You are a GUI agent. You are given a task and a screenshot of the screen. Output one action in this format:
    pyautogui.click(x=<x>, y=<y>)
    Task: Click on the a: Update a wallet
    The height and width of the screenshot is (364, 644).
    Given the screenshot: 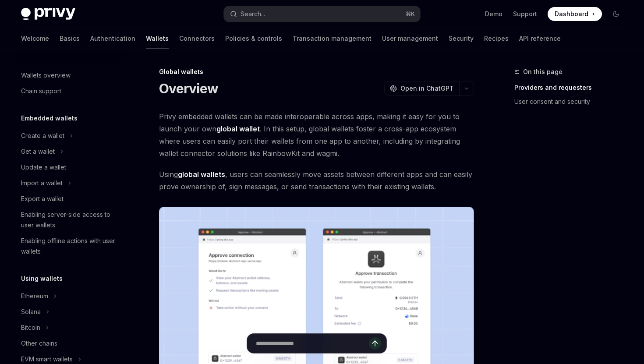 What is the action you would take?
    pyautogui.click(x=70, y=167)
    